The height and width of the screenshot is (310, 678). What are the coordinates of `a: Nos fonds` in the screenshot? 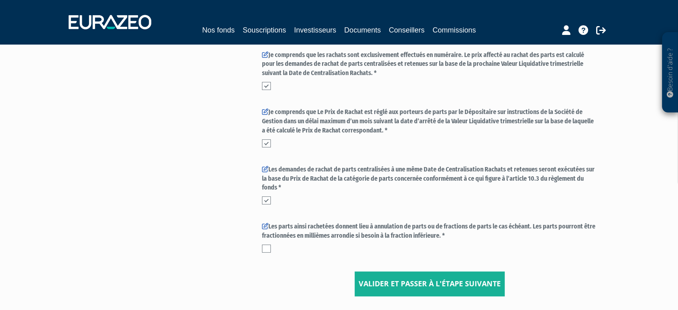 It's located at (218, 30).